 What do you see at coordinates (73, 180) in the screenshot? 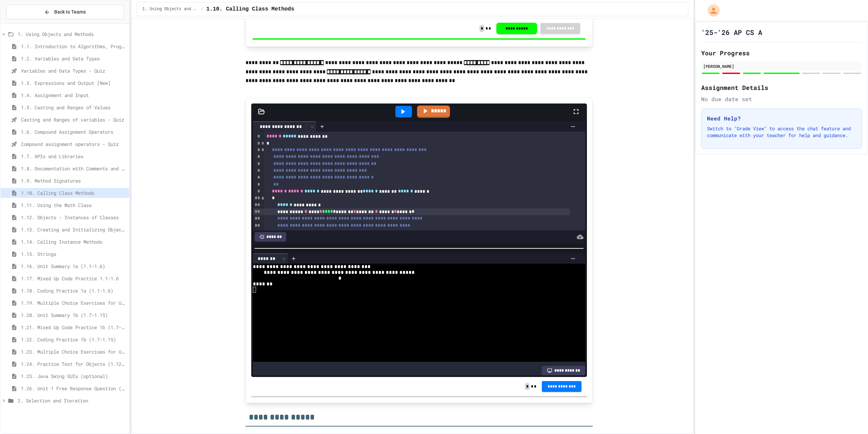
I see `span: 1.9. Method Signatures` at bounding box center [73, 180].